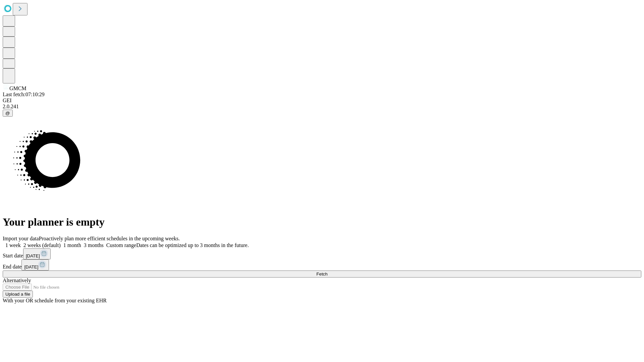 The height and width of the screenshot is (362, 644). I want to click on span: With your OR schedule from your existing EHR, so click(54, 300).